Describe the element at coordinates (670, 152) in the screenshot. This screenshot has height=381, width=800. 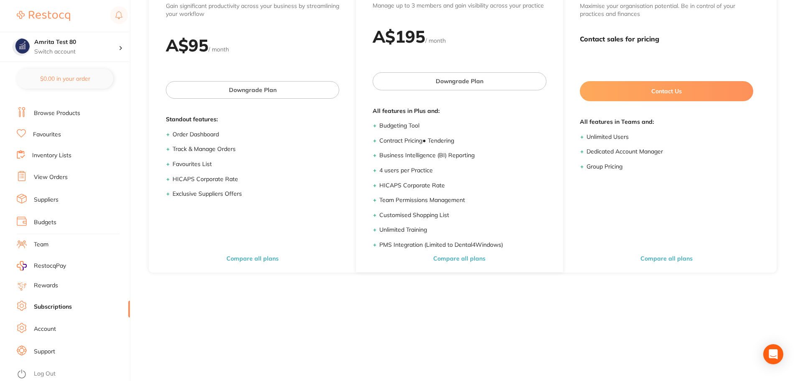
I see `li: Dedicated Account Manager` at that location.